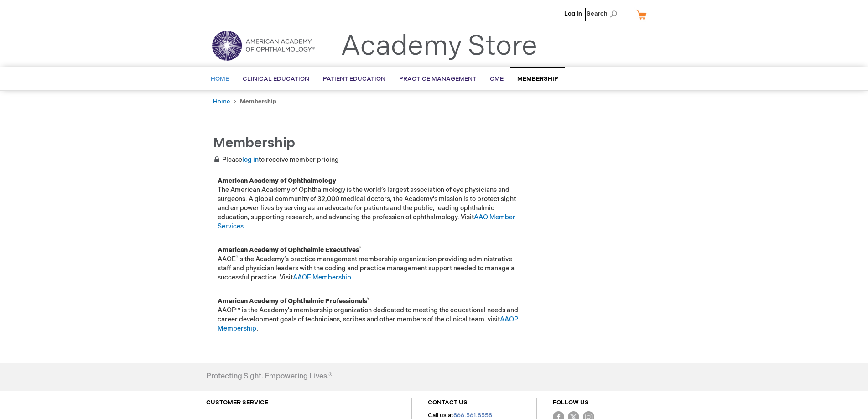 Image resolution: width=868 pixels, height=419 pixels. What do you see at coordinates (437, 79) in the screenshot?
I see `span: Practice Management` at bounding box center [437, 79].